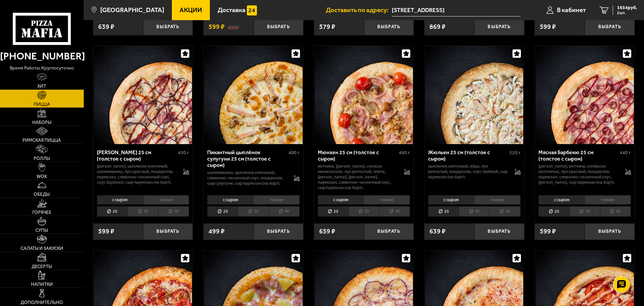 This screenshot has width=644, height=306. Describe the element at coordinates (42, 230) in the screenshot. I see `span: Супы` at that location.